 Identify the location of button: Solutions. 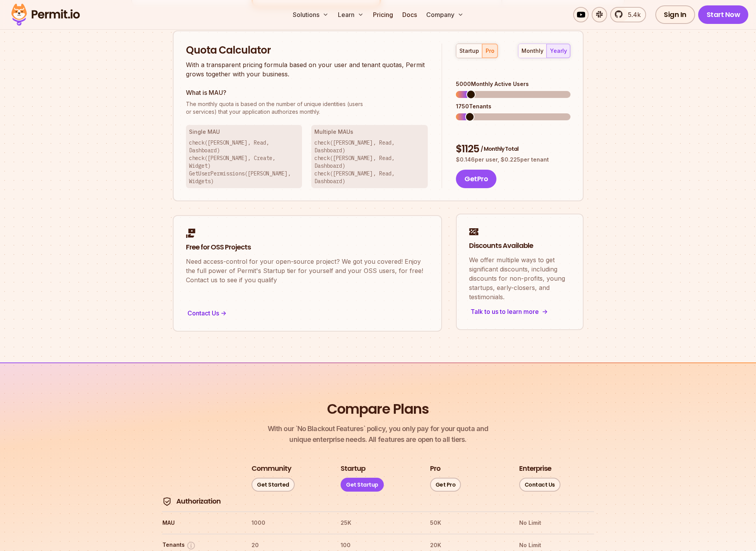
(311, 15).